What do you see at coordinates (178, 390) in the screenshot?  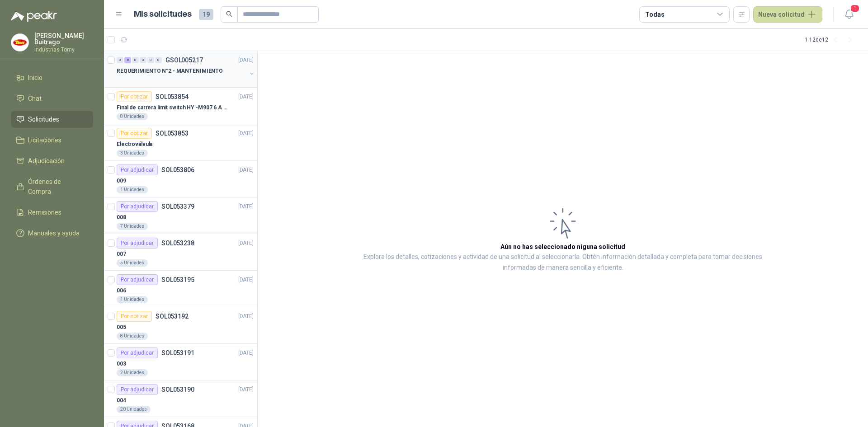 I see `p: SOL053190` at bounding box center [178, 390].